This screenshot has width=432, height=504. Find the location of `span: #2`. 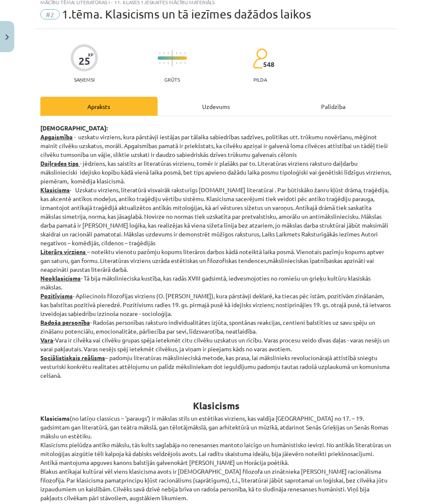

span: #2 is located at coordinates (50, 14).